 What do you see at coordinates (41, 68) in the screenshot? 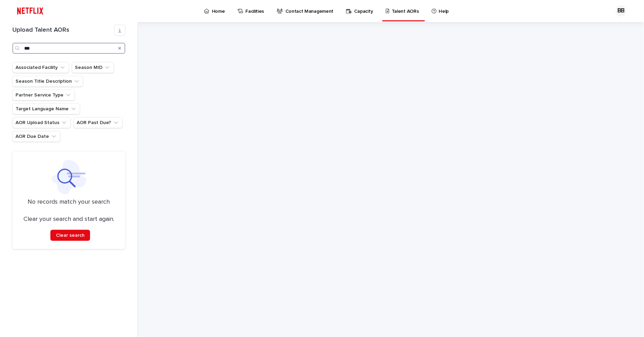
I see `button: Associated Facility` at bounding box center [41, 68].